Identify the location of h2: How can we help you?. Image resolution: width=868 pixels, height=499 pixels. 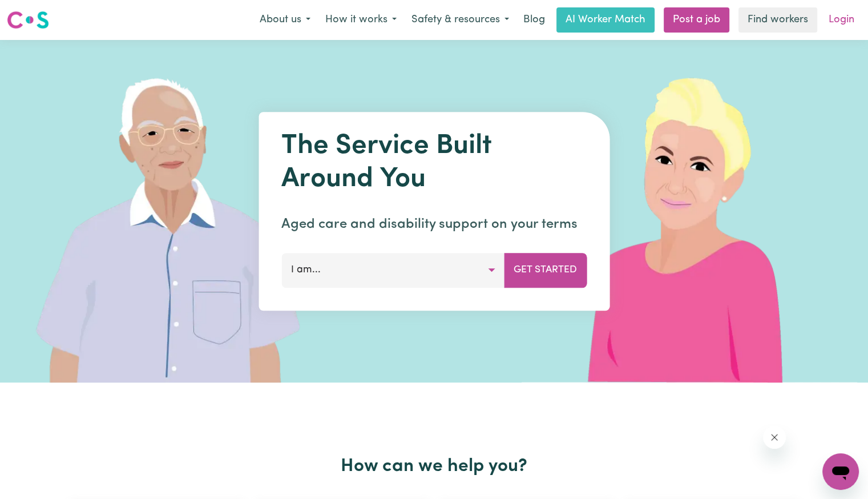
(434, 466).